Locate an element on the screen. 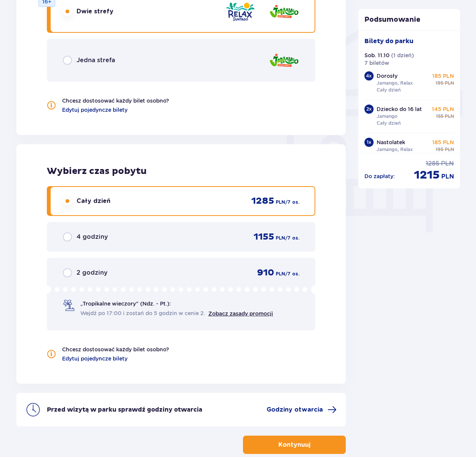 The width and height of the screenshot is (476, 457). span: „Tropikalne wieczory" (Ndz. - Pt.): is located at coordinates (125, 303).